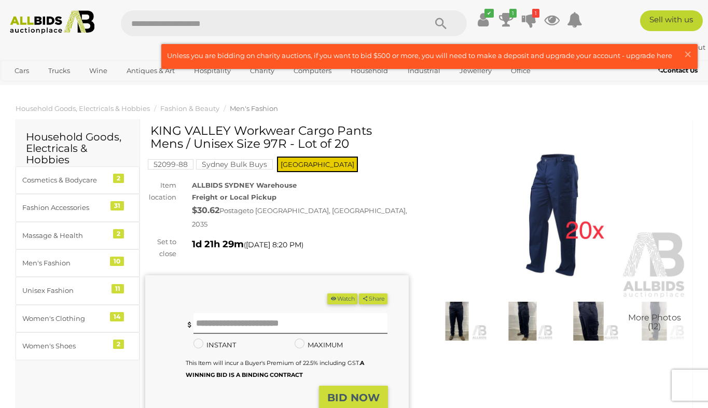 The height and width of the screenshot is (408, 708). What do you see at coordinates (98, 71) in the screenshot?
I see `a: Wine` at bounding box center [98, 71].